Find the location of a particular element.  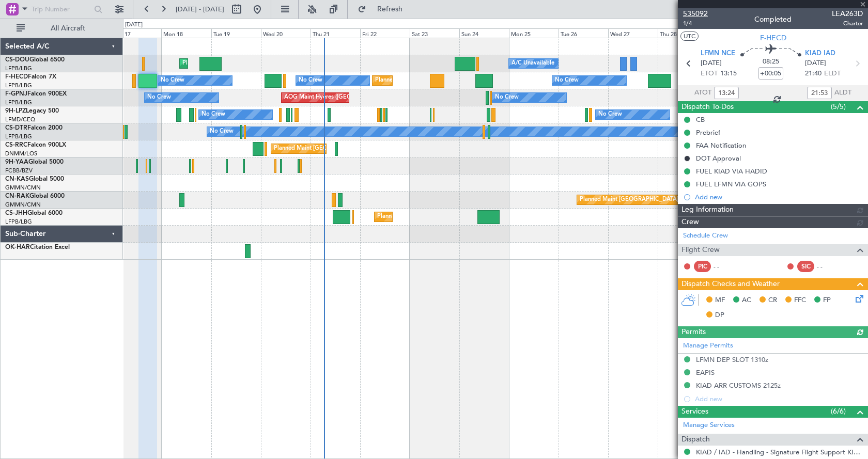

div: Wed 20 is located at coordinates (286, 33).